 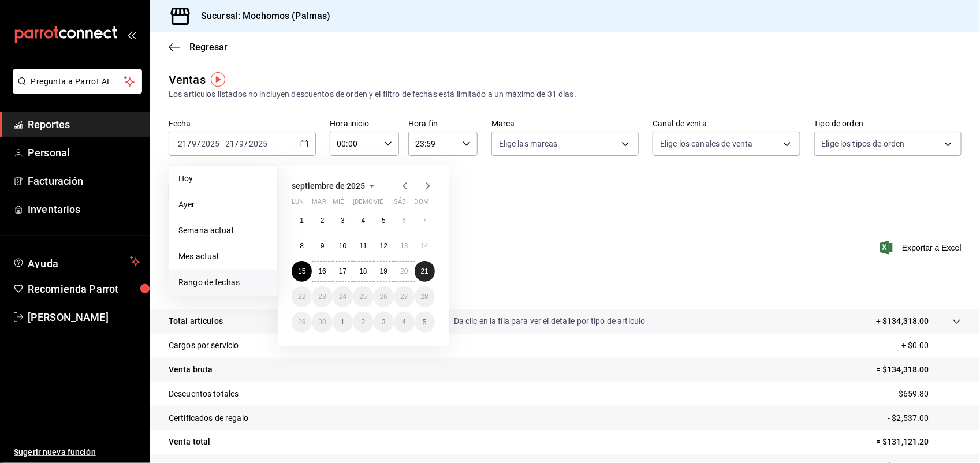 I want to click on button: 14 de septiembre de 2025, so click(x=425, y=246).